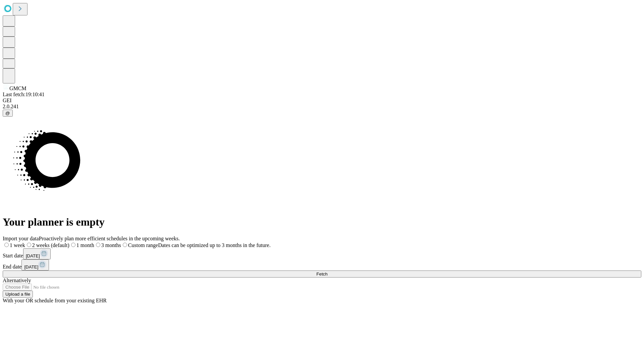 This screenshot has height=362, width=644. What do you see at coordinates (322, 222) in the screenshot?
I see `h1: Your planner is empty` at bounding box center [322, 222].